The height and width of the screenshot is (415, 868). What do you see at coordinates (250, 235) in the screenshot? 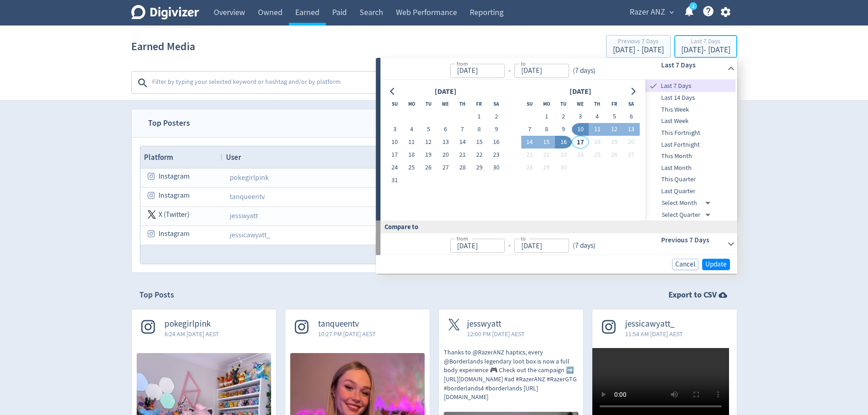
I see `a: jessicawyatt_` at bounding box center [250, 235].